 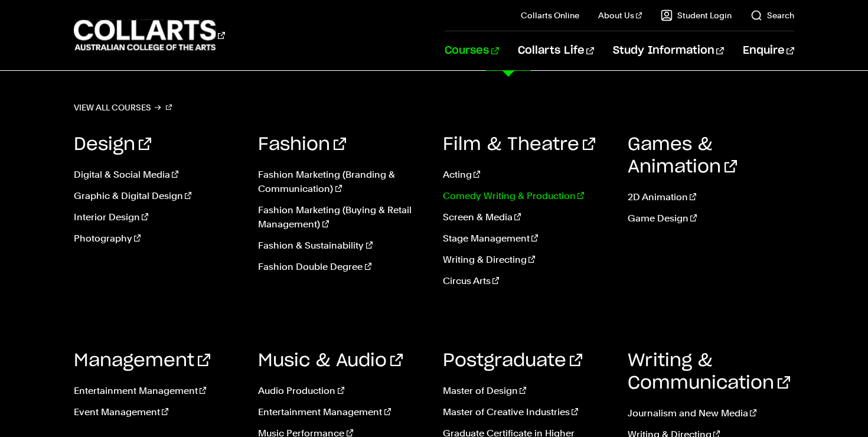 What do you see at coordinates (519, 145) in the screenshot?
I see `a: Film & Theatre` at bounding box center [519, 145].